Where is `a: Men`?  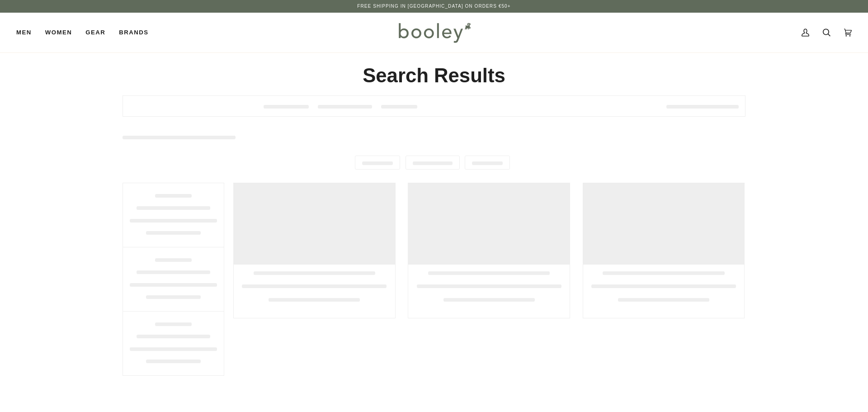 a: Men is located at coordinates (27, 32).